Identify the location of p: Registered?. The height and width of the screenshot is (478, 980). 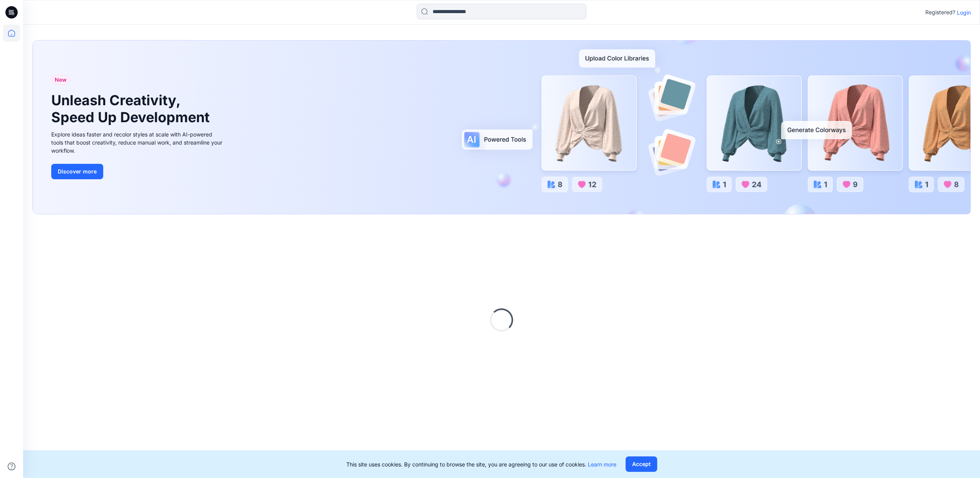
(940, 13).